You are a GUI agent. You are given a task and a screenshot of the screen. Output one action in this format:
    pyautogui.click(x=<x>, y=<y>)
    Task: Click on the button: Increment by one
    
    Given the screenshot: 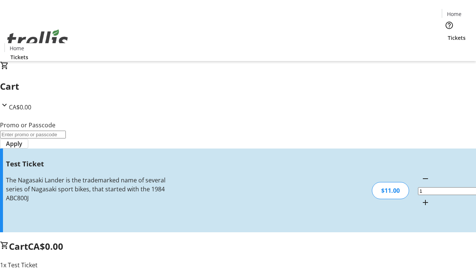 What is the action you would take?
    pyautogui.click(x=426, y=202)
    